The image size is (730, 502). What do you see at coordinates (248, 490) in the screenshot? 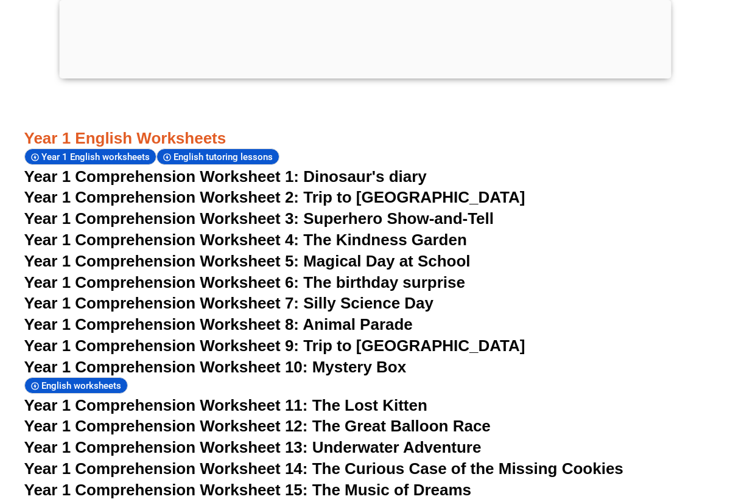
I see `span: Year 1 Comprehension Worksheet 15: The Music of Dreams` at bounding box center [248, 490].